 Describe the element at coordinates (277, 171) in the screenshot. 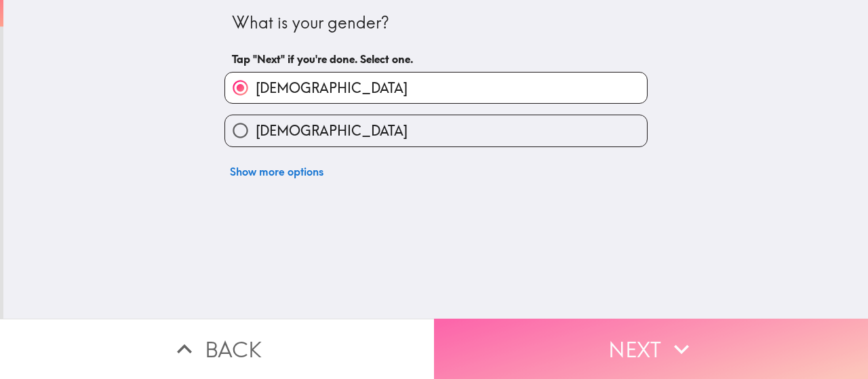

I see `button: Show more options` at that location.